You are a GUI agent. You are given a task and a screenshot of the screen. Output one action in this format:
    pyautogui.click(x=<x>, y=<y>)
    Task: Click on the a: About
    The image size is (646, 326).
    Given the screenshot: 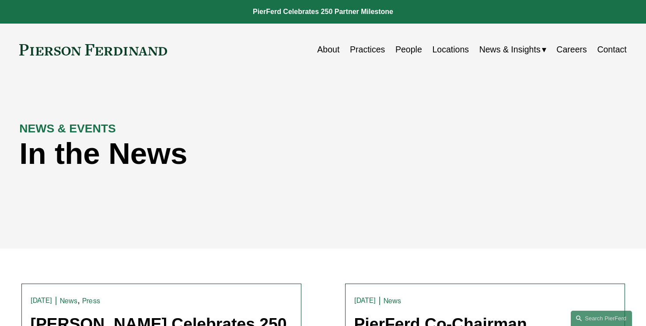 What is the action you would take?
    pyautogui.click(x=328, y=49)
    